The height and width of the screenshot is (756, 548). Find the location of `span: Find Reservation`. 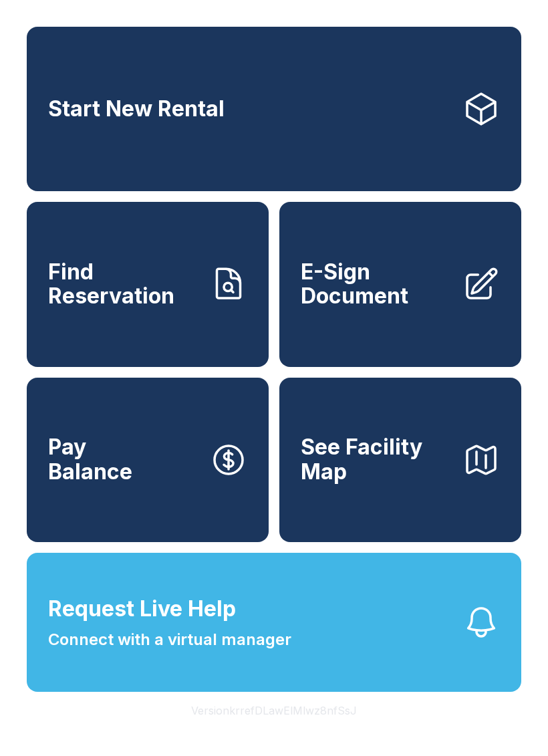

span: Find Reservation is located at coordinates (124, 284).